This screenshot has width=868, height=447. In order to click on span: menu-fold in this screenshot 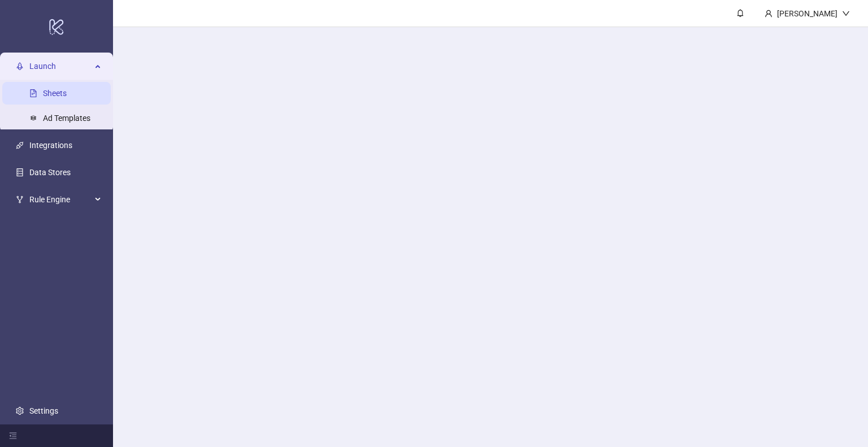, I will do `click(13, 435)`.